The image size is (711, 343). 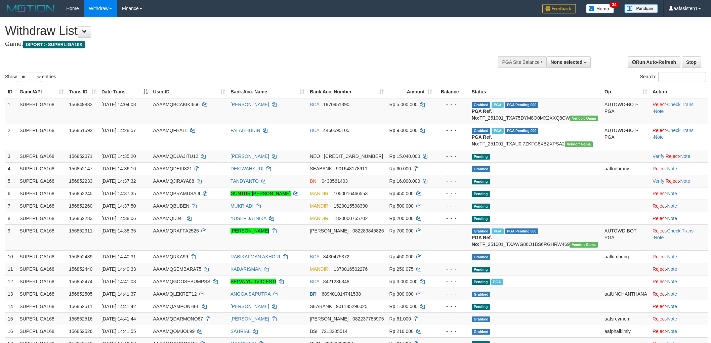 I want to click on span: Rp 300.000, so click(x=401, y=294).